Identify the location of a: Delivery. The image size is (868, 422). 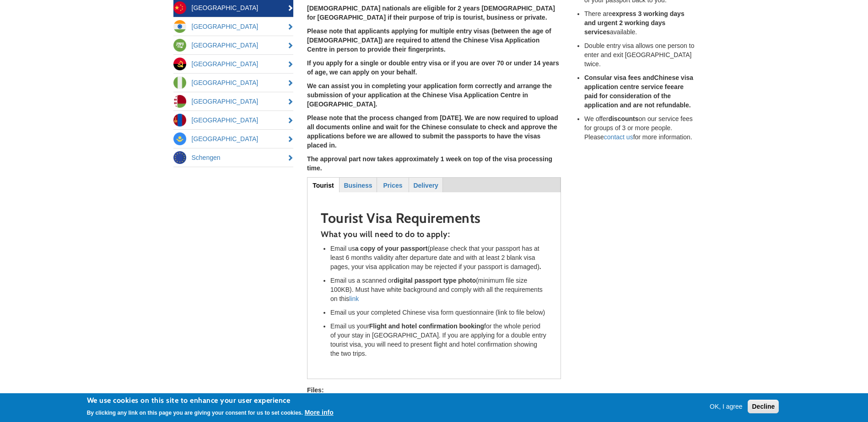
(425, 185).